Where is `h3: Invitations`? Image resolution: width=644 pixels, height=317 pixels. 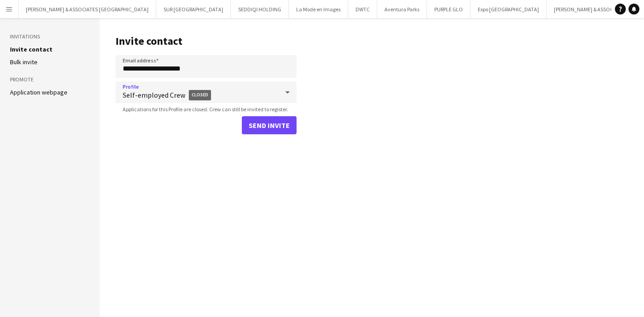 h3: Invitations is located at coordinates (50, 36).